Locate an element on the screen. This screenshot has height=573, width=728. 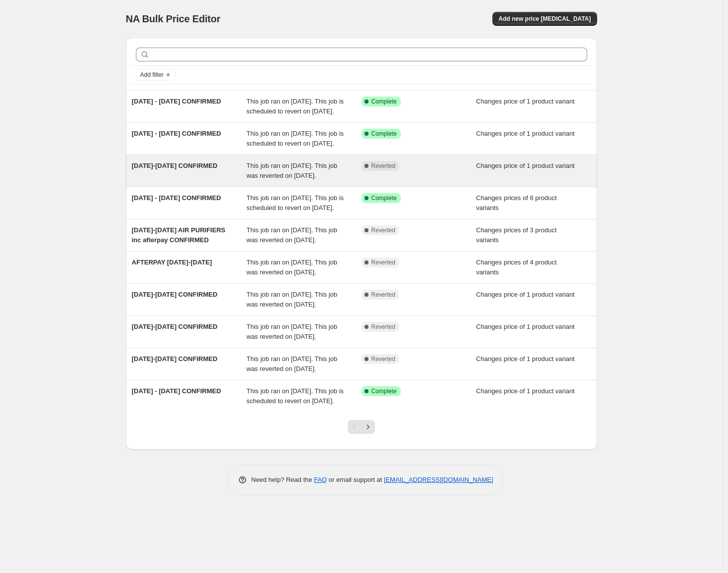
button: Add filter is located at coordinates (156, 75).